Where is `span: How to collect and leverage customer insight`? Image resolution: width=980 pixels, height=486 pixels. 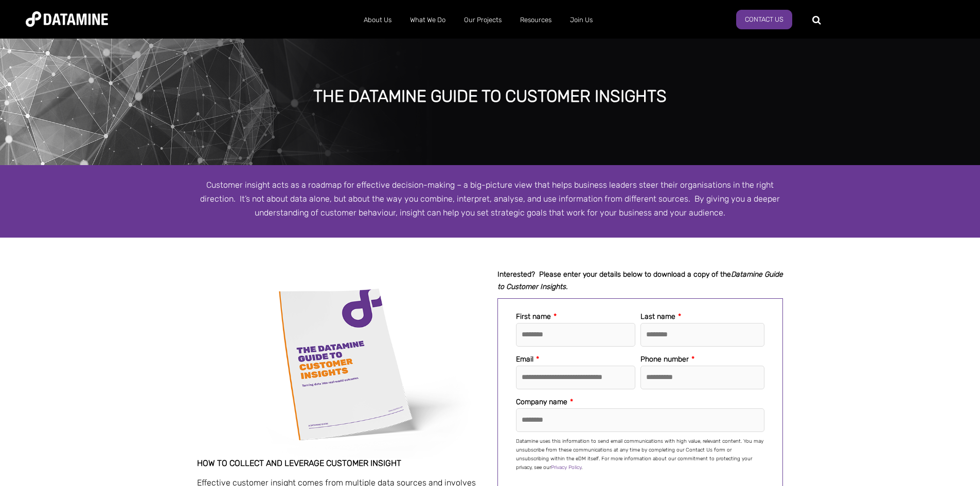 span: How to collect and leverage customer insight is located at coordinates (299, 463).